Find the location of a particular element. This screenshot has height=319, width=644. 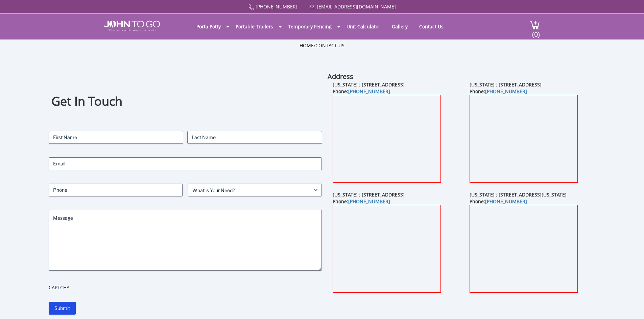

input: Phone is located at coordinates (116, 190).